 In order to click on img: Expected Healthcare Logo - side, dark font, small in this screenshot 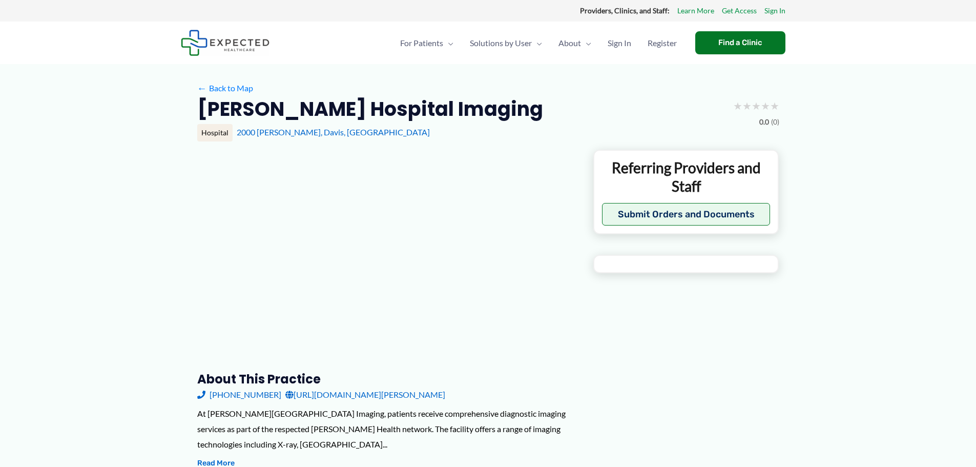, I will do `click(225, 43)`.